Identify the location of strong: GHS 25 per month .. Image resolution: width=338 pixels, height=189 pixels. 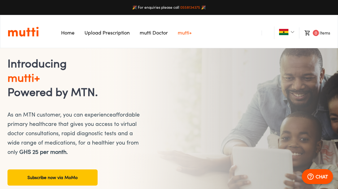
(43, 152).